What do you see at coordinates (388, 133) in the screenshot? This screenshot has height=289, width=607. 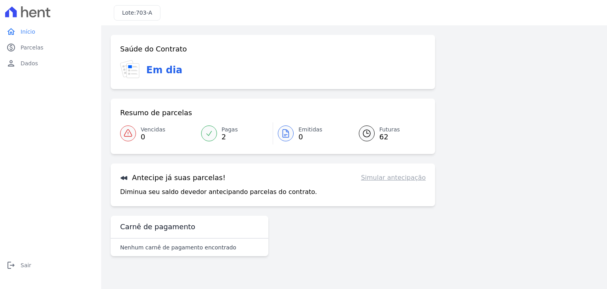 I see `a: Futuras 62` at bounding box center [388, 133].